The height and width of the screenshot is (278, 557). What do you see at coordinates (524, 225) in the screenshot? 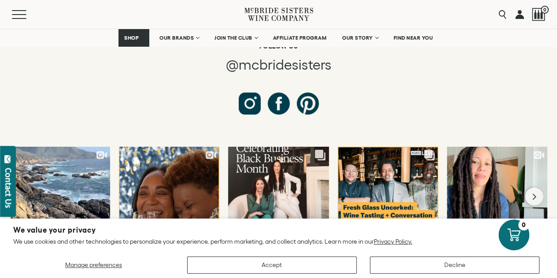
I see `div: 0` at bounding box center [524, 225].